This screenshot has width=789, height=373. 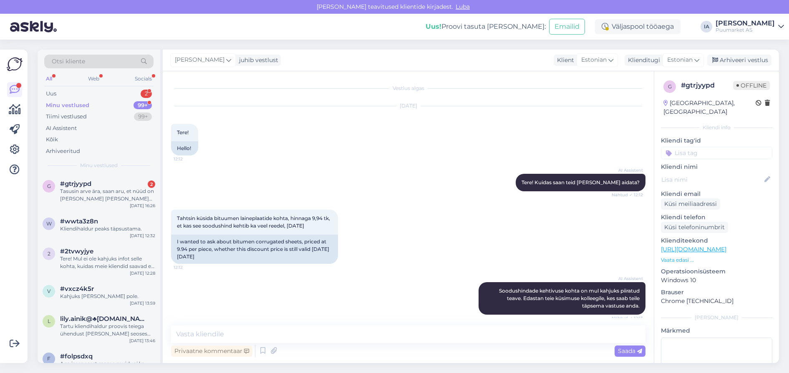 I want to click on p: Märkmed, so click(x=716, y=331).